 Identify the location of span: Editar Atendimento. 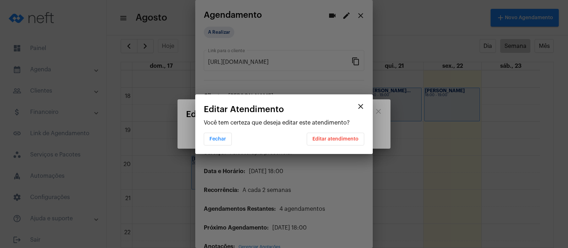
(244, 109).